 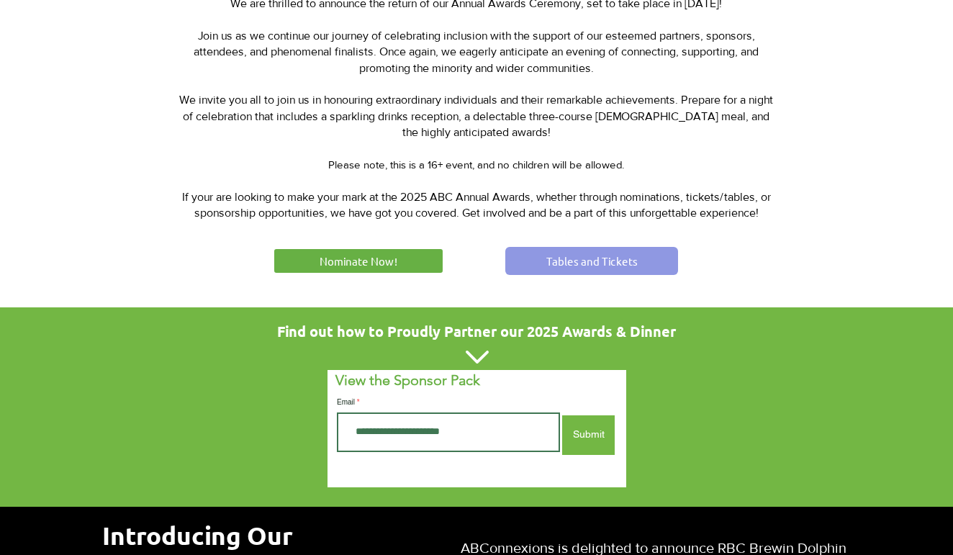 I want to click on a: Nominate Now!, so click(x=358, y=261).